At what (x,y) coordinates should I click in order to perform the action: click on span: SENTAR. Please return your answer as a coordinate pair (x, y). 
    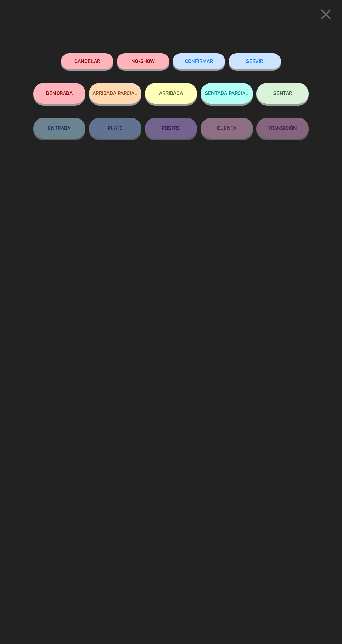
    Looking at the image, I should click on (283, 93).